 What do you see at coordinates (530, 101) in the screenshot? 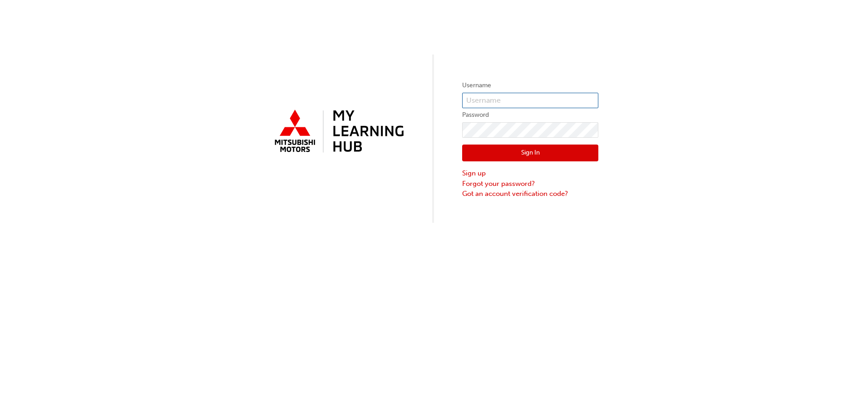
I see `input: Username` at bounding box center [530, 101].